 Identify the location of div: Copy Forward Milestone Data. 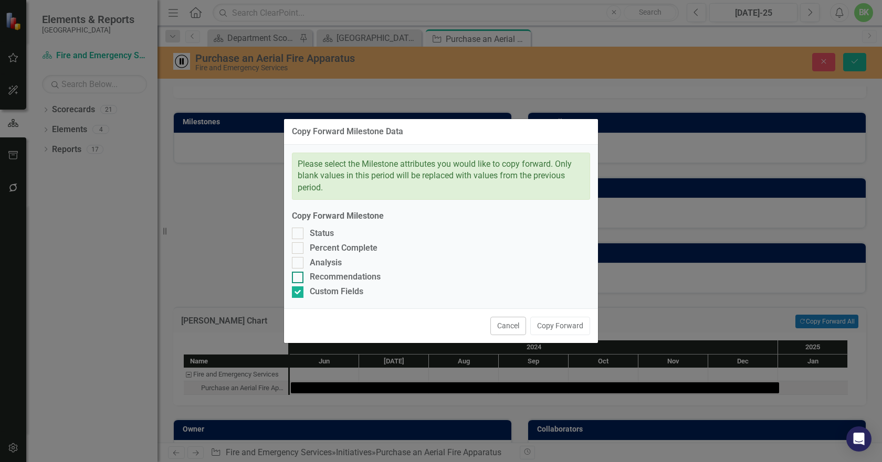
(347, 132).